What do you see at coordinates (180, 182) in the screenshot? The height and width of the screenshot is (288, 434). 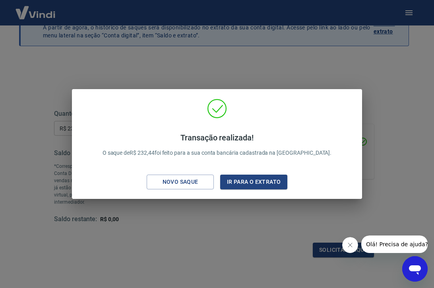 I see `button: Novo saque` at bounding box center [180, 182].